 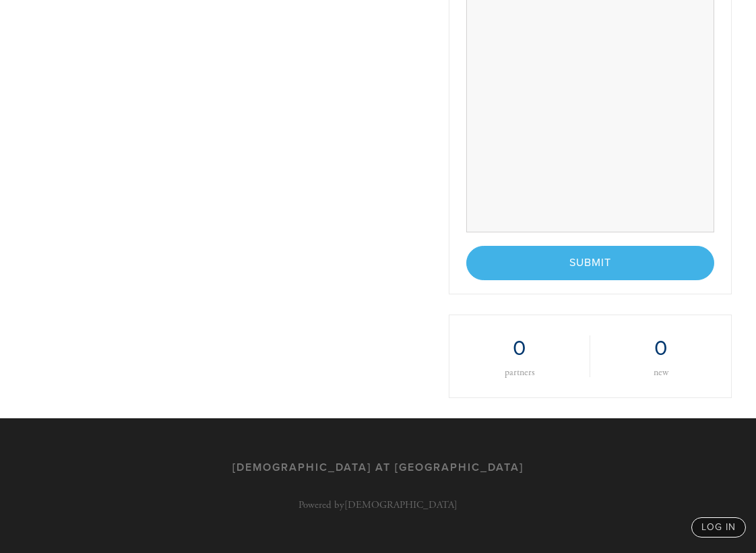 I want to click on p: Powered by, so click(x=378, y=504).